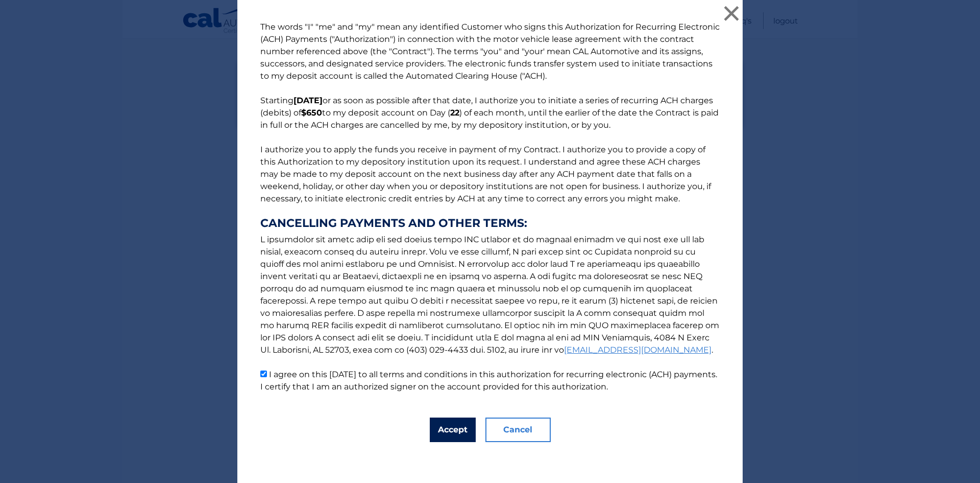  Describe the element at coordinates (518, 430) in the screenshot. I see `button: Cancel` at that location.